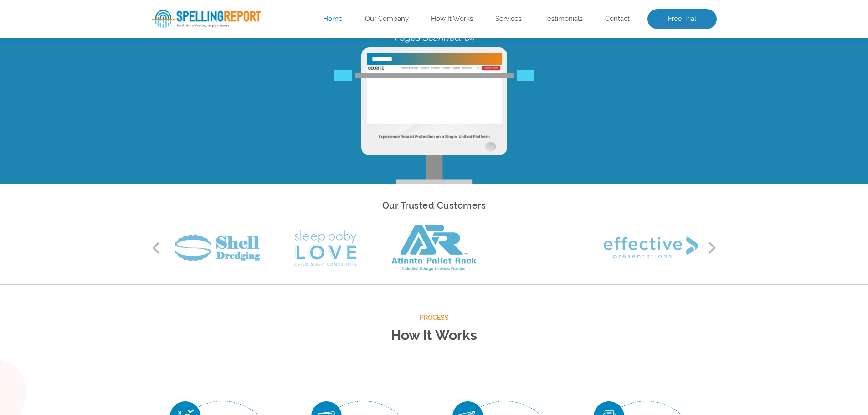 Image resolution: width=868 pixels, height=415 pixels. What do you see at coordinates (434, 335) in the screenshot?
I see `h2: How It Works` at bounding box center [434, 335].